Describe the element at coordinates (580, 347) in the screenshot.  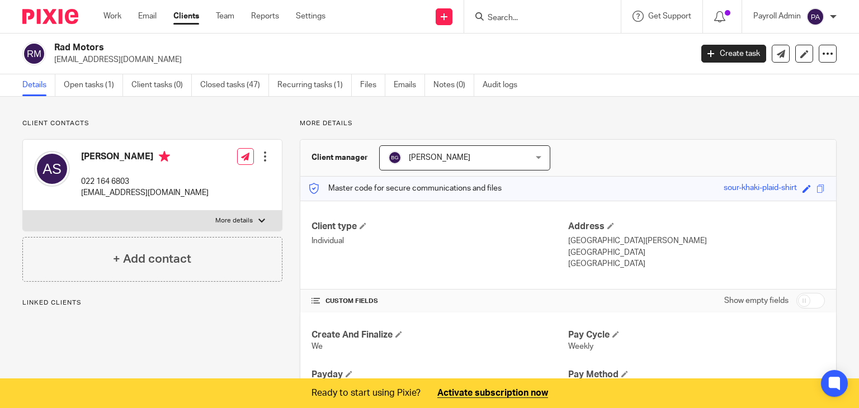
I see `span: Weekly` at that location.